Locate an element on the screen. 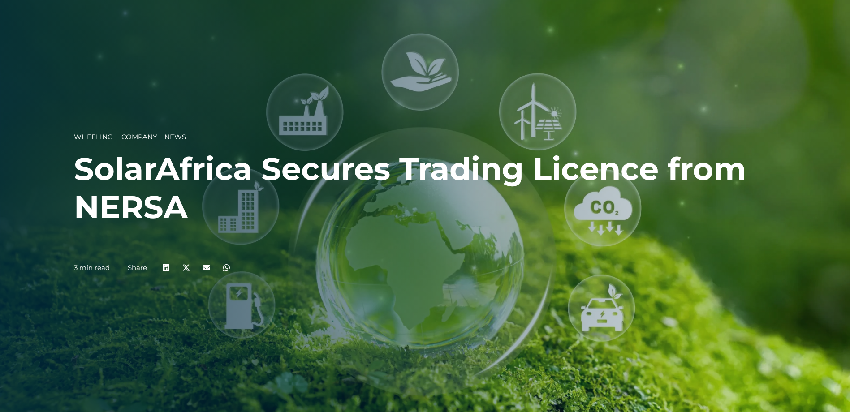 This screenshot has height=412, width=850. span: News is located at coordinates (175, 137).